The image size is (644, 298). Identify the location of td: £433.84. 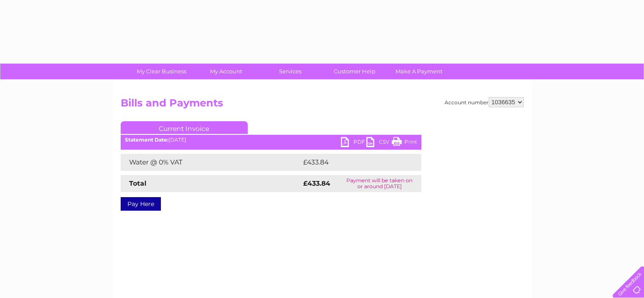
(354, 162).